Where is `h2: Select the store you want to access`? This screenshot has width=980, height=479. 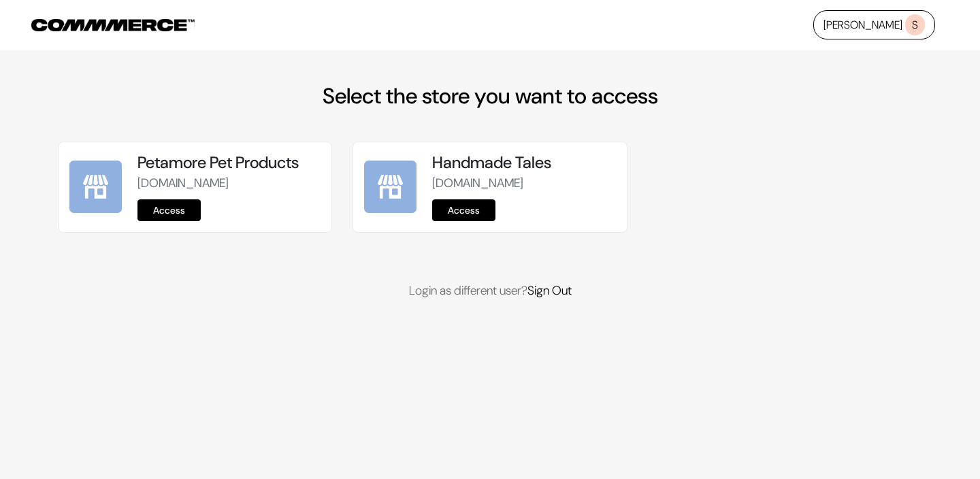 h2: Select the store you want to access is located at coordinates (490, 96).